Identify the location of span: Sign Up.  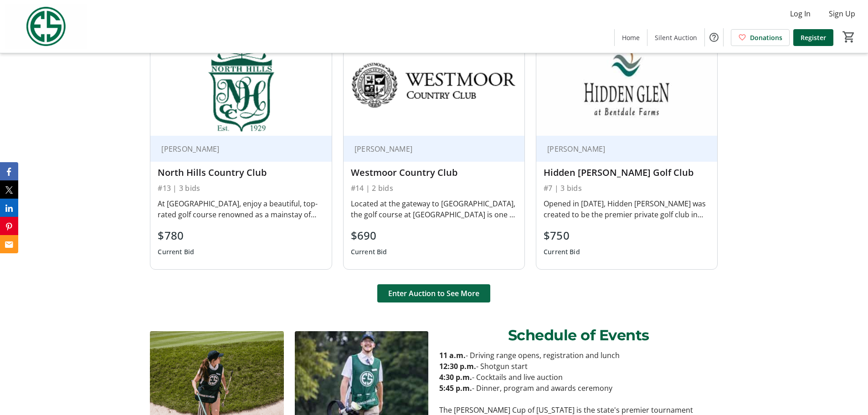
(842, 14).